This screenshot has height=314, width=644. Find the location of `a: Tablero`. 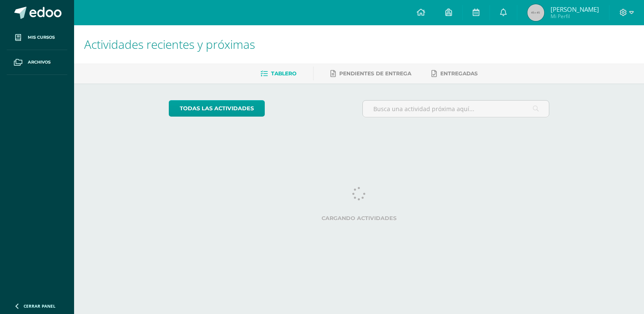

a: Tablero is located at coordinates (278, 73).